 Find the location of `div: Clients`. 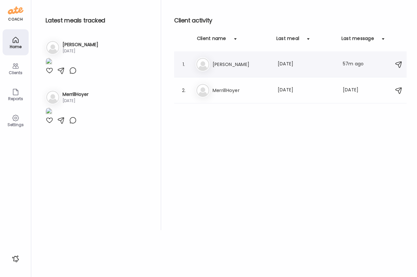

div: Clients is located at coordinates (16, 73).